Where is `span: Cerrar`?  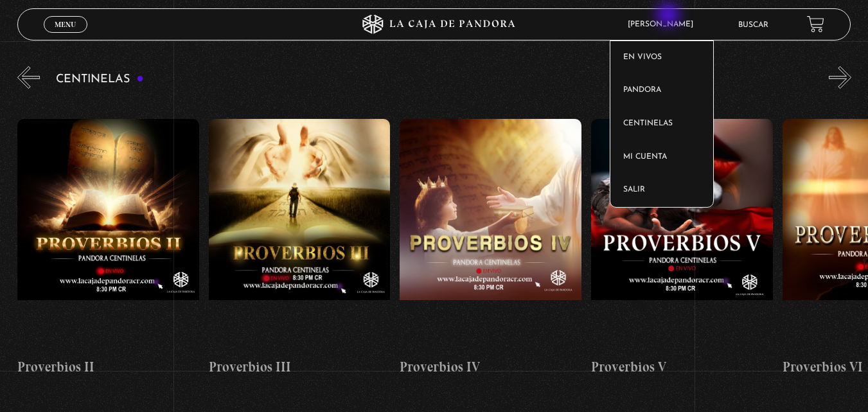
span: Cerrar is located at coordinates (65, 36).